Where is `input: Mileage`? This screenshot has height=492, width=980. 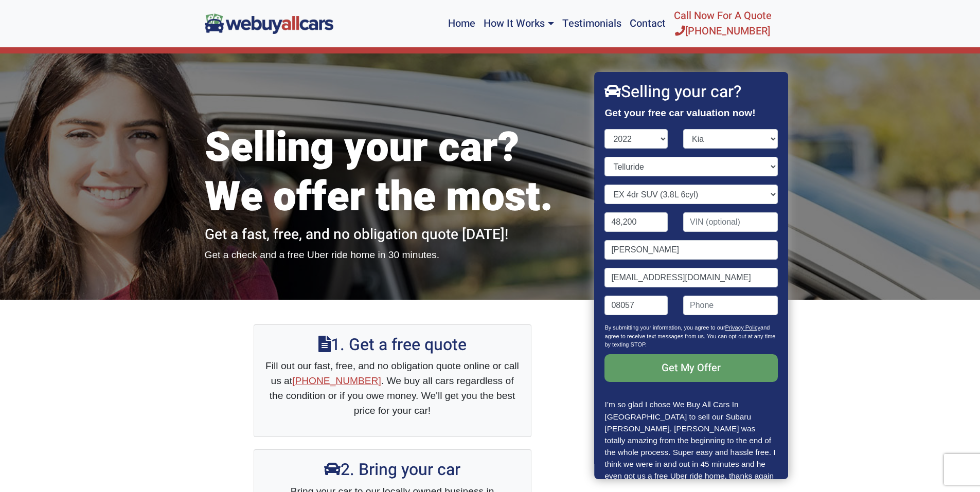 input: Mileage is located at coordinates (636, 223).